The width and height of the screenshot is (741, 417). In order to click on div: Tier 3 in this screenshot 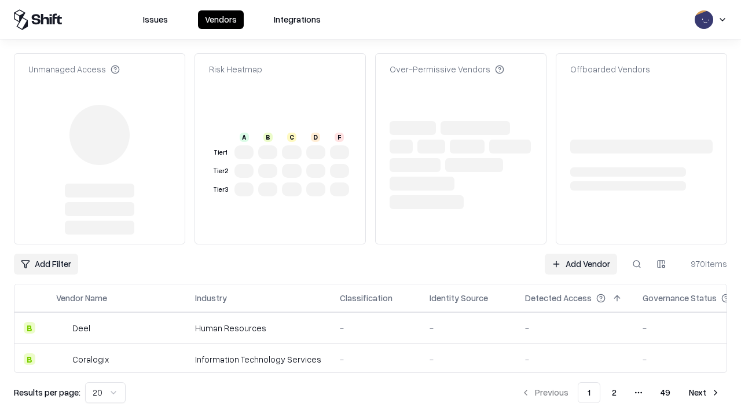, I will do `click(220, 189)`.